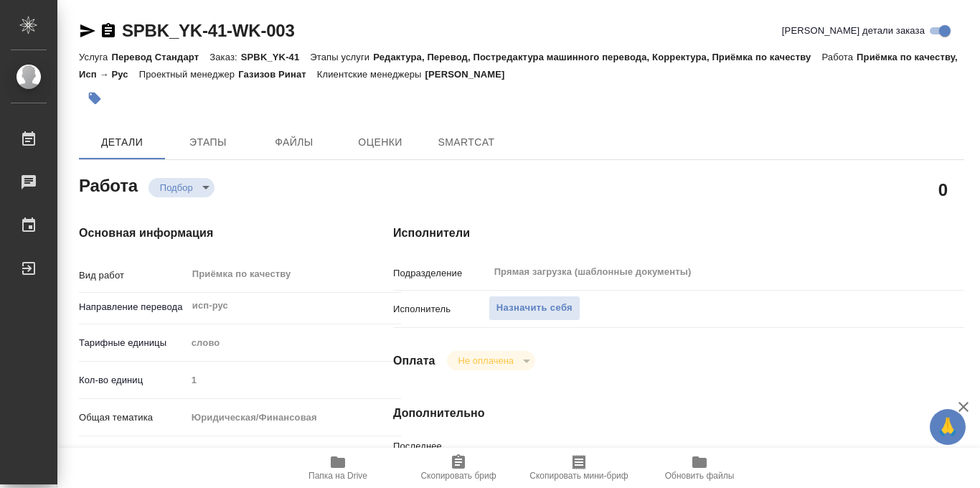  Describe the element at coordinates (458, 476) in the screenshot. I see `span: Скопировать бриф` at that location.